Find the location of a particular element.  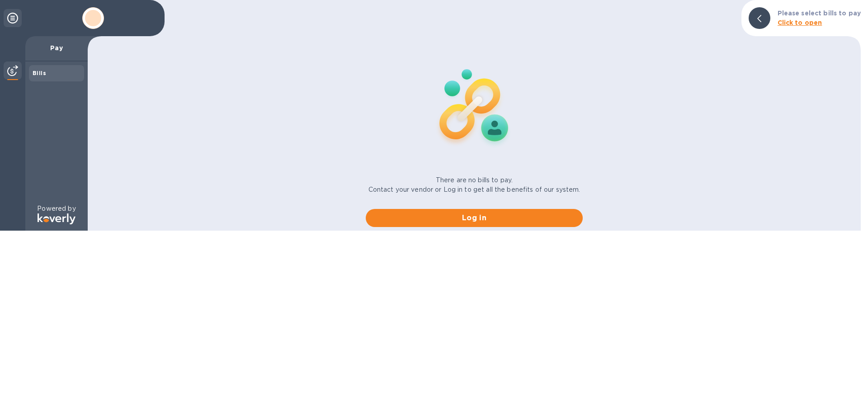

button: Log in is located at coordinates (474, 218).